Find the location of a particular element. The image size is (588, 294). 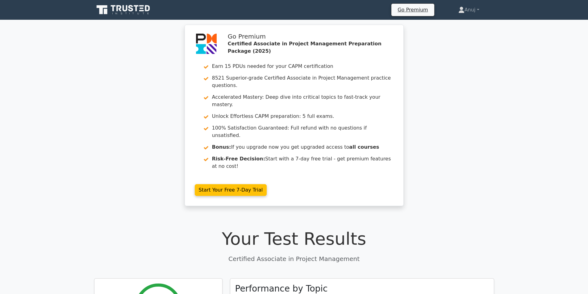

h1: Your Test Results is located at coordinates (294, 238).